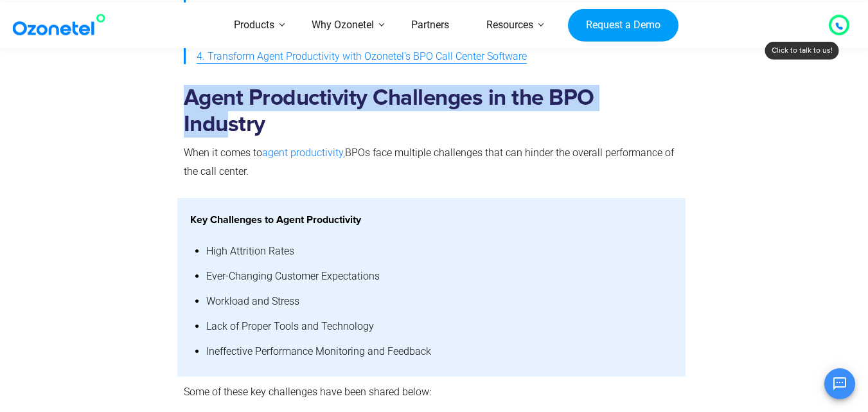 Image resolution: width=868 pixels, height=412 pixels. Describe the element at coordinates (440, 326) in the screenshot. I see `li: Lack of Proper Tools and Technology` at that location.